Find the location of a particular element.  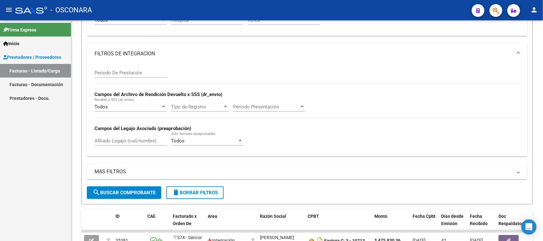

strong: Campos del Legajo Asociado (preaprobación) is located at coordinates (143, 128).